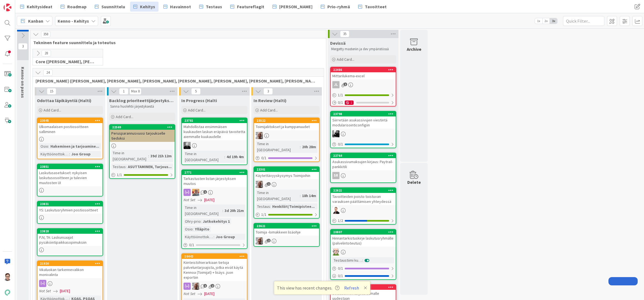  Describe the element at coordinates (363, 252) in the screenshot. I see `div: AN` at that location.